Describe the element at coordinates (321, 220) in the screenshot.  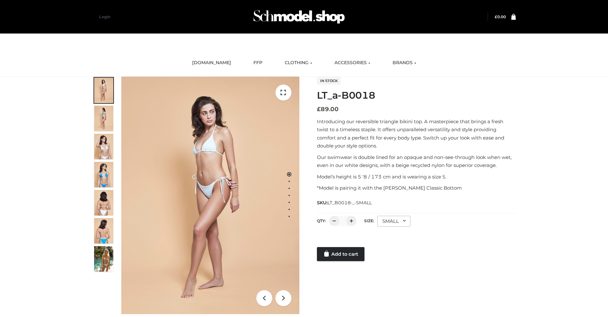
I see `label: QTY:` at that location.